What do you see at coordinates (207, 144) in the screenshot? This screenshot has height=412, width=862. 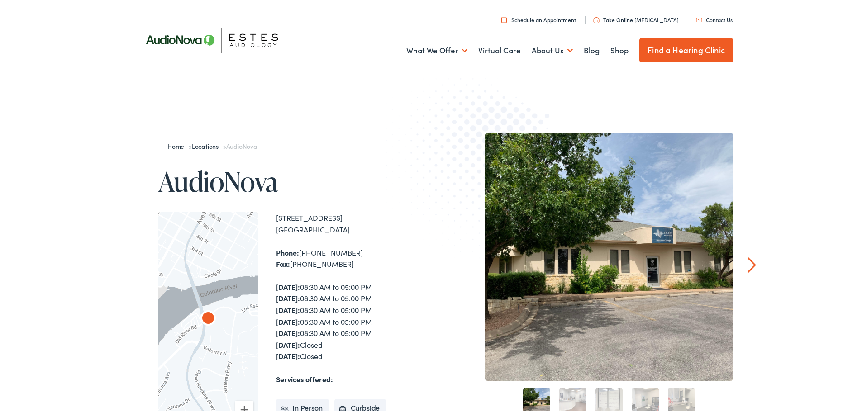 I see `a: Locations` at bounding box center [207, 144].